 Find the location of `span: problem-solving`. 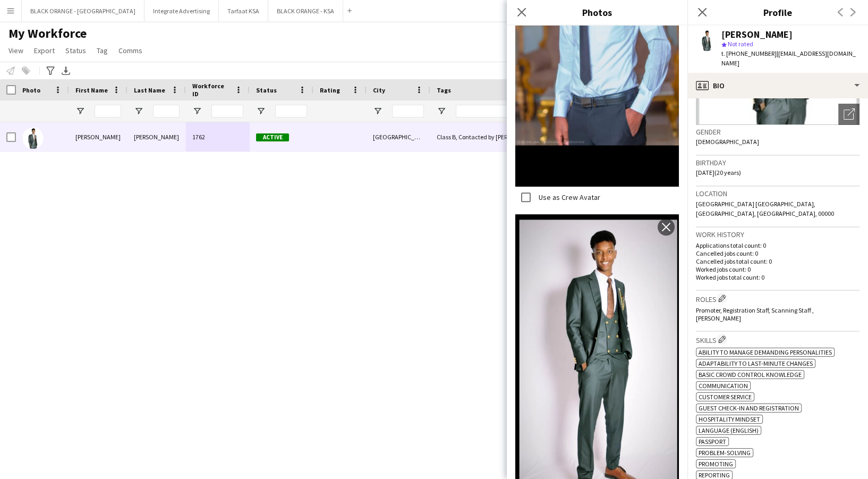

span: problem-solving is located at coordinates (725, 452).